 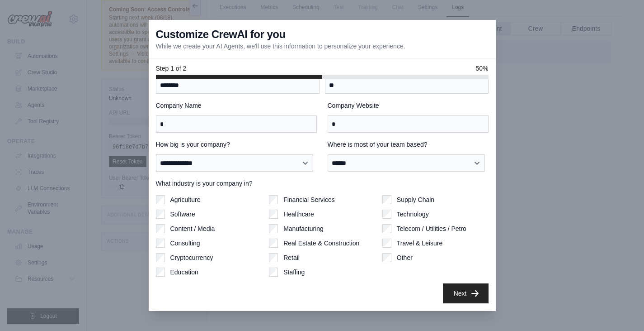 I want to click on div: Chat Widget, so click(x=621, y=309).